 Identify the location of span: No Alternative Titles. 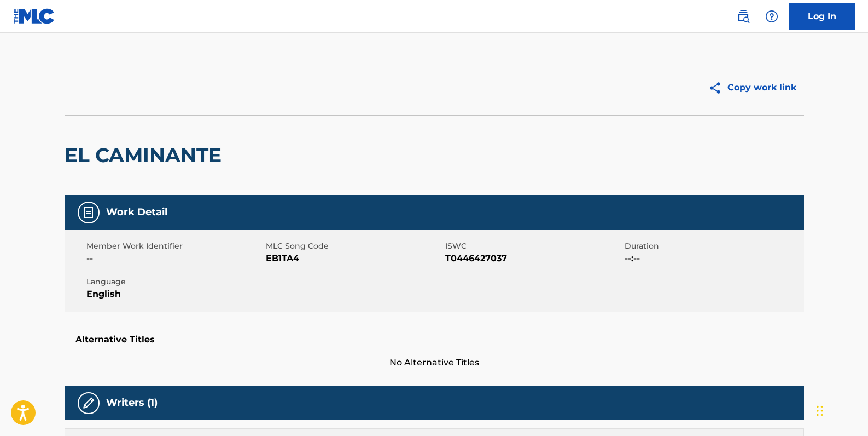
(434, 363).